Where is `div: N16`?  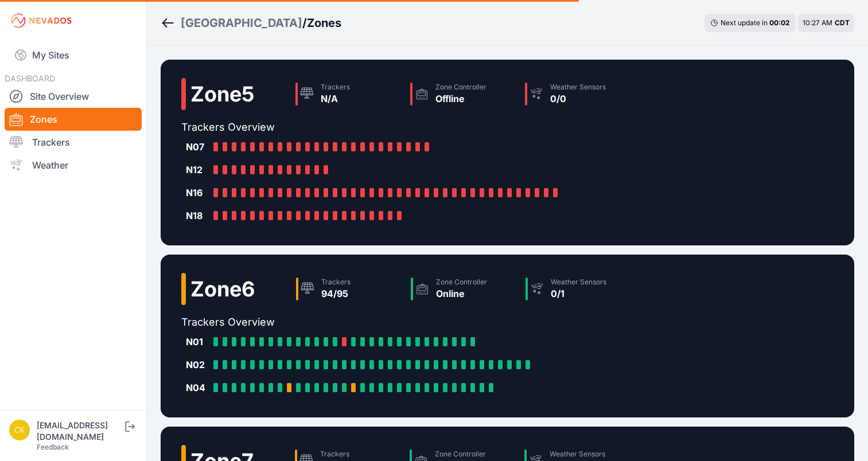 div: N16 is located at coordinates (197, 192).